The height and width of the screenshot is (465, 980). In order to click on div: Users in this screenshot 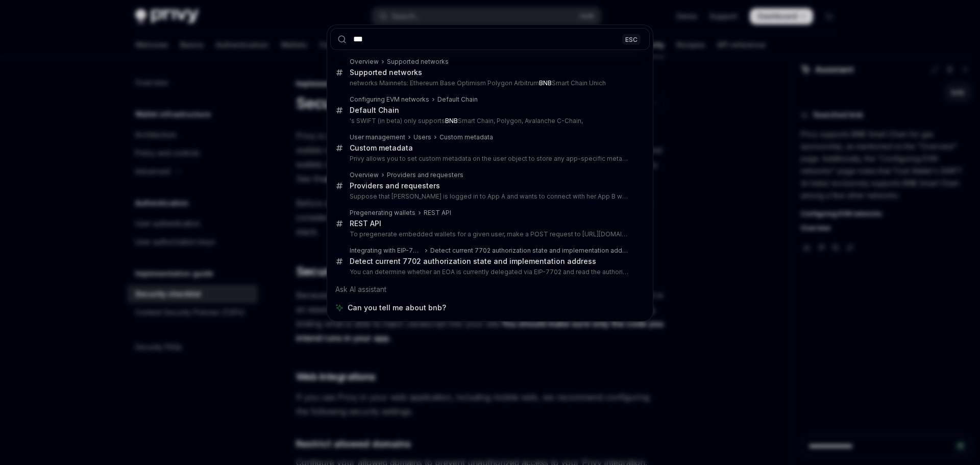, I will do `click(422, 138)`.